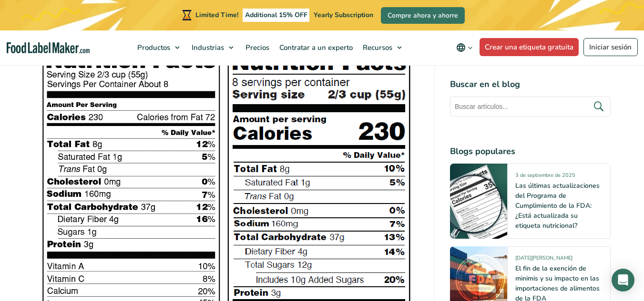  What do you see at coordinates (343, 15) in the screenshot?
I see `span: Yearly Subscription` at bounding box center [343, 15].